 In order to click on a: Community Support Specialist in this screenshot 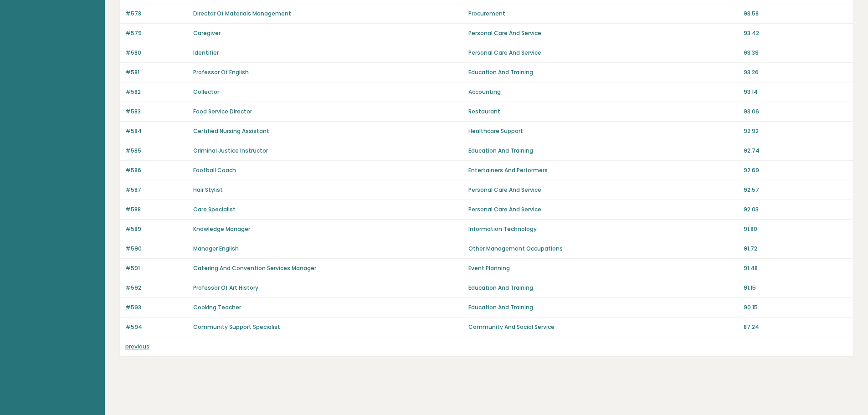, I will do `click(236, 327)`.